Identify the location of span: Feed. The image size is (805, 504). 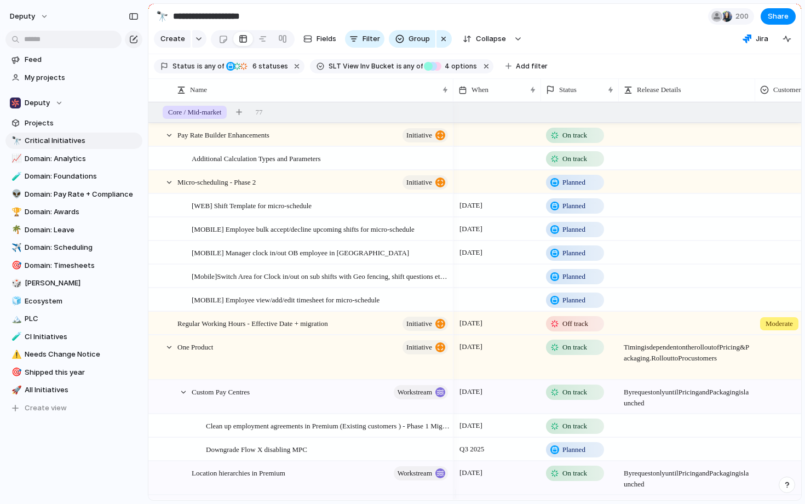
(82, 60).